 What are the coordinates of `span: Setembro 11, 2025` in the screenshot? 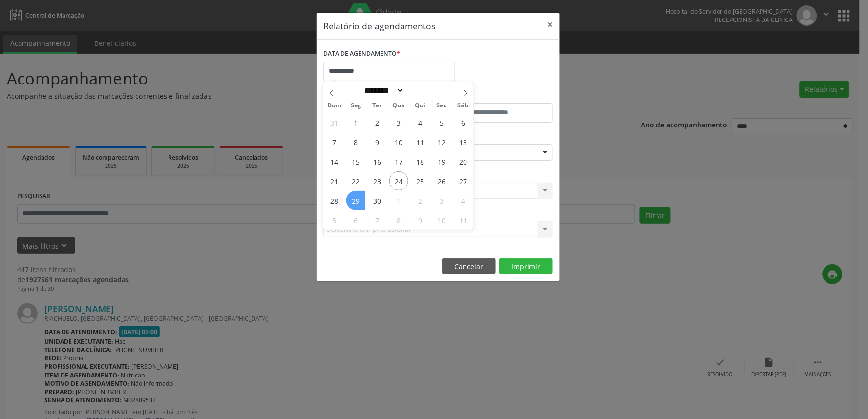 It's located at (420, 142).